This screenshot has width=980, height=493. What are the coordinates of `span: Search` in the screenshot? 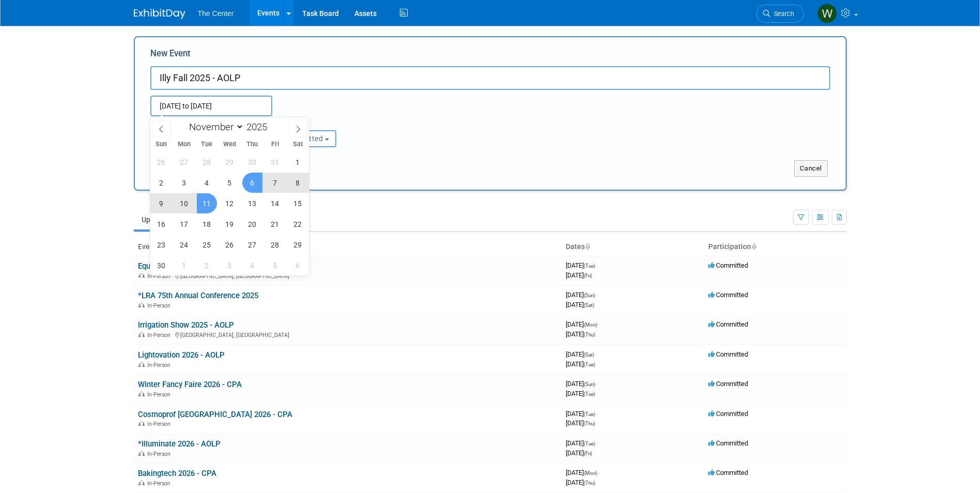 It's located at (782, 13).